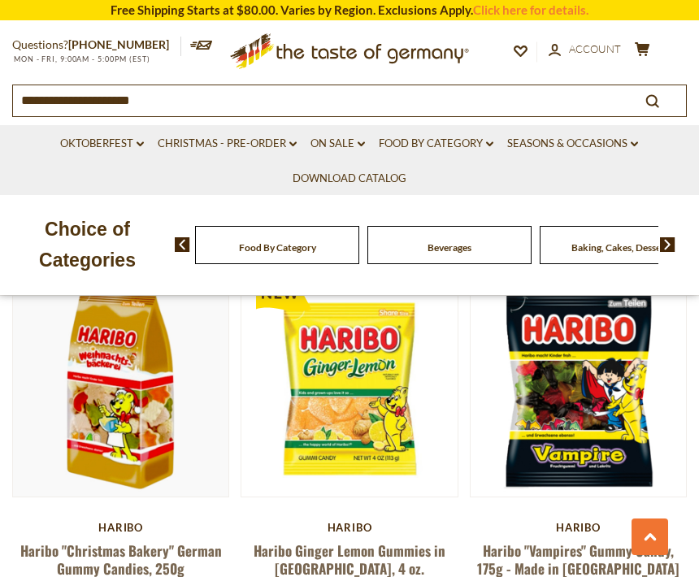  What do you see at coordinates (97, 45) in the screenshot?
I see `p: Questions?` at bounding box center [97, 45].